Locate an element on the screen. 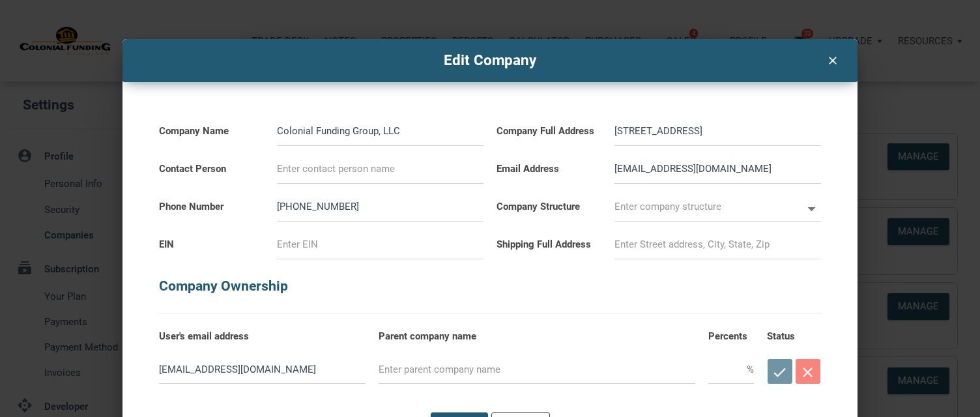  input: Enter company structure is located at coordinates (709, 207).